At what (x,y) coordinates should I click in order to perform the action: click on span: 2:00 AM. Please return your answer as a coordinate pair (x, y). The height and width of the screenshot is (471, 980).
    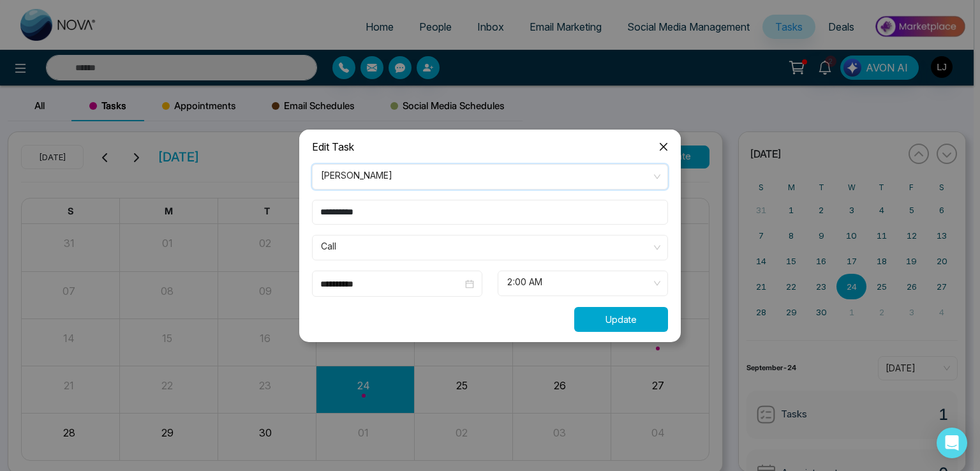
    Looking at the image, I should click on (582, 283).